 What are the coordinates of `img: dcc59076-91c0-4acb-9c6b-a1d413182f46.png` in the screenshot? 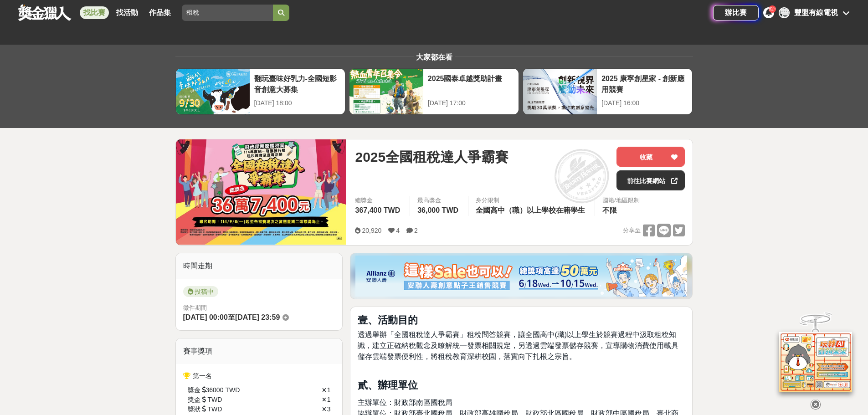 It's located at (521, 276).